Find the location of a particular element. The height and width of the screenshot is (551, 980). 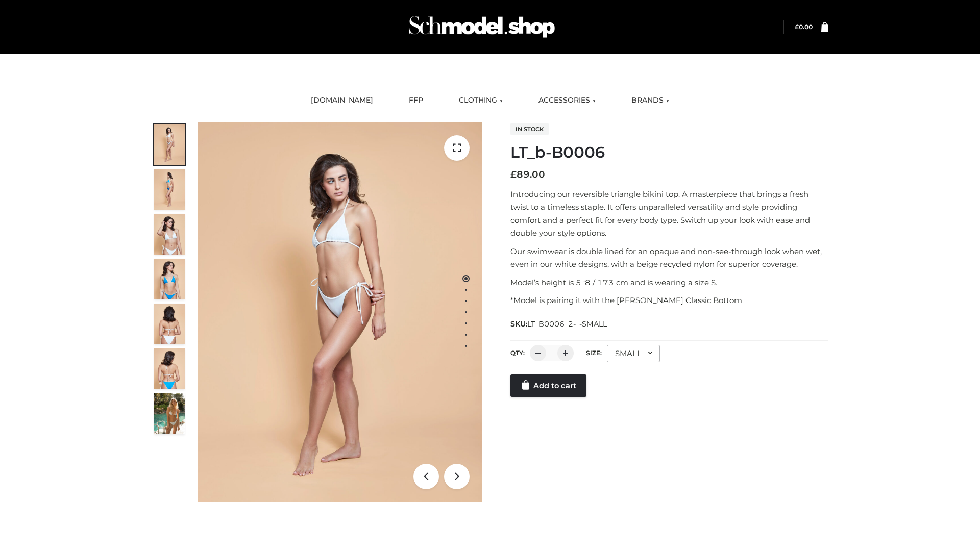

a: ACCESSORIES is located at coordinates (567, 100).